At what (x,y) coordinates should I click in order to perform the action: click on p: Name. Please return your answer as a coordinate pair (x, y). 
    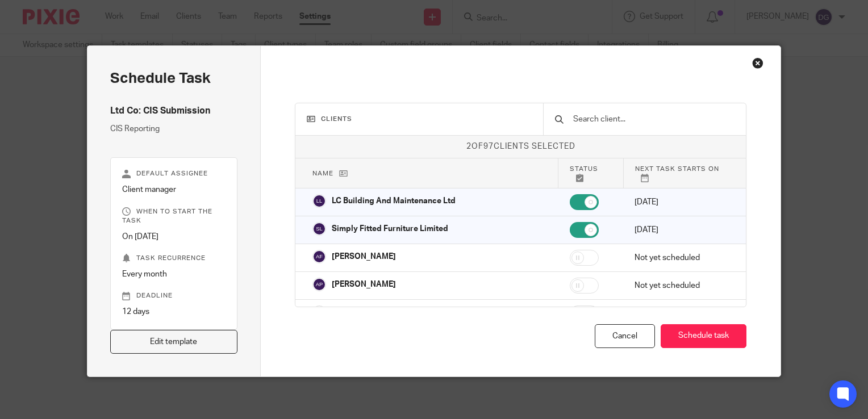
    Looking at the image, I should click on (429, 173).